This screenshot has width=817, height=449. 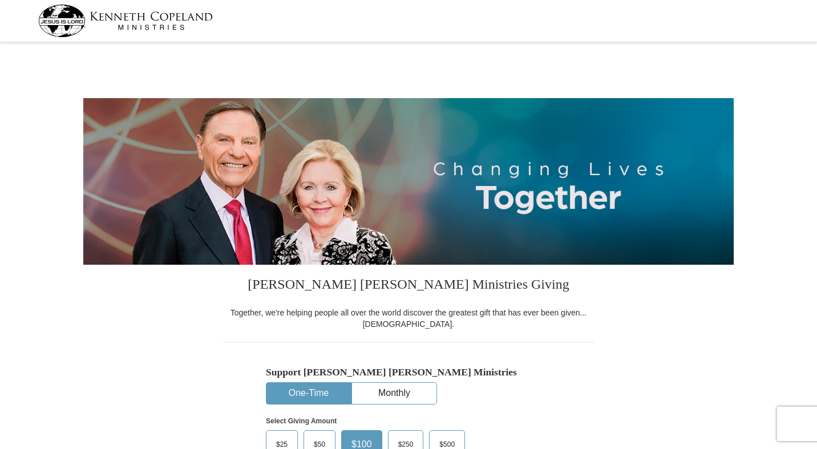 What do you see at coordinates (301, 421) in the screenshot?
I see `strong: Select Giving Amount` at bounding box center [301, 421].